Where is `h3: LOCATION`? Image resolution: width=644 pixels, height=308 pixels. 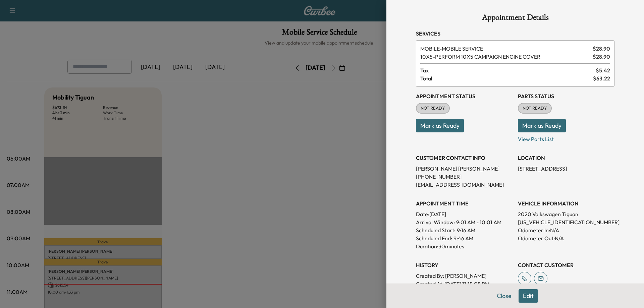 h3: LOCATION is located at coordinates (566, 158).